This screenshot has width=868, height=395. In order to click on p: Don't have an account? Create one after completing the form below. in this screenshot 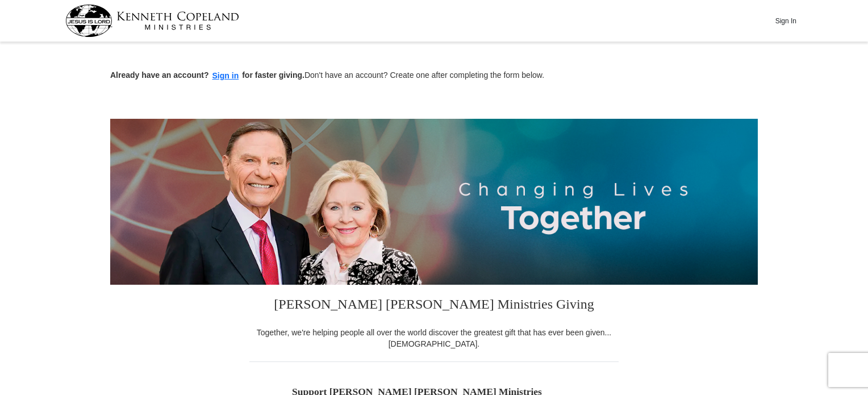, I will do `click(434, 75)`.